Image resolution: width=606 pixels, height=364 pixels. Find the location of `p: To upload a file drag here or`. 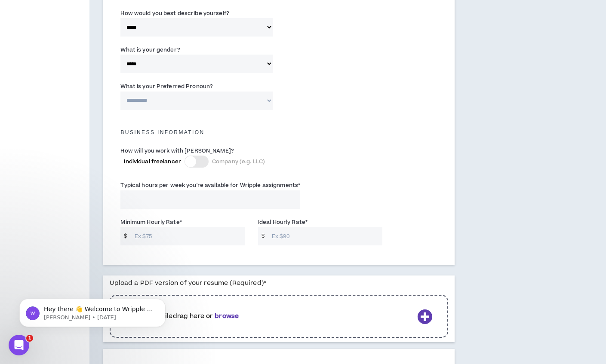

p: To upload a file drag here or is located at coordinates (269, 316).